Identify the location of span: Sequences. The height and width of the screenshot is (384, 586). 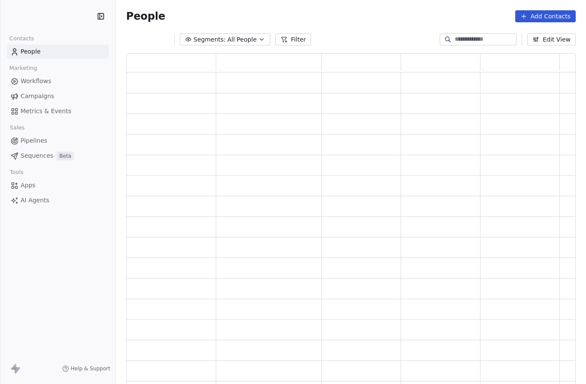
(37, 156).